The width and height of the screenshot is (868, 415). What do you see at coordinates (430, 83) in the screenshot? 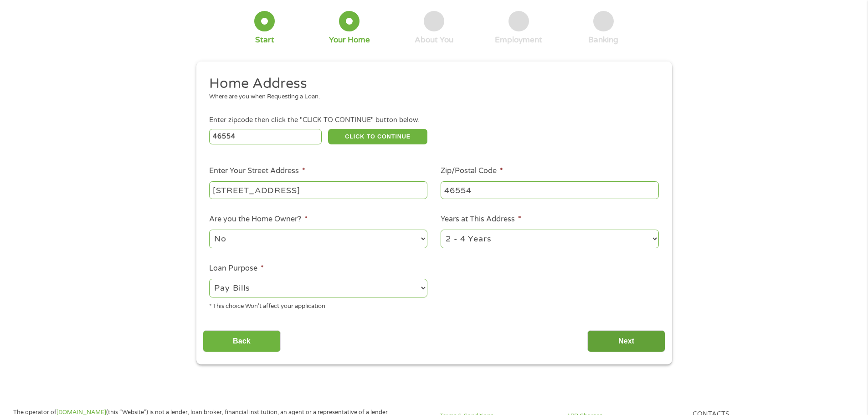
I see `h2: Home Address` at bounding box center [430, 83].